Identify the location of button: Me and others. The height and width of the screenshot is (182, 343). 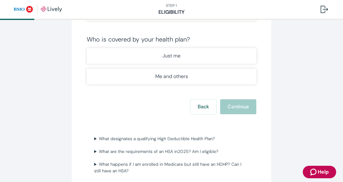
(172, 76).